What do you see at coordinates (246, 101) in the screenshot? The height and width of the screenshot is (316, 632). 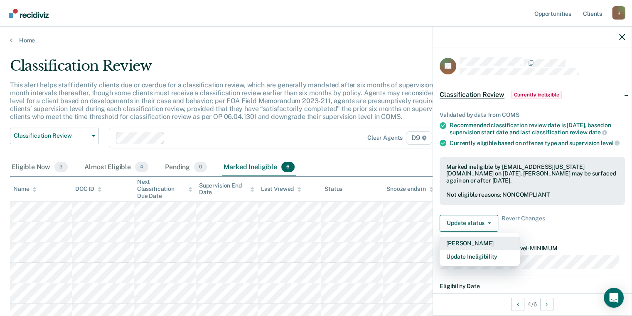 I see `p: This alert helps staff identify clients due or overdue for a classification review, which are gen...` at bounding box center [246, 101].